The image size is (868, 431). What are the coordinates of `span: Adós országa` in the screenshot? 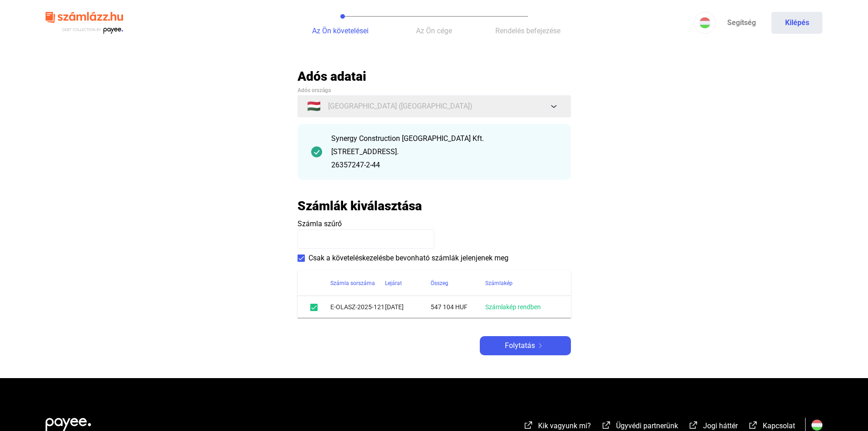 It's located at (314, 90).